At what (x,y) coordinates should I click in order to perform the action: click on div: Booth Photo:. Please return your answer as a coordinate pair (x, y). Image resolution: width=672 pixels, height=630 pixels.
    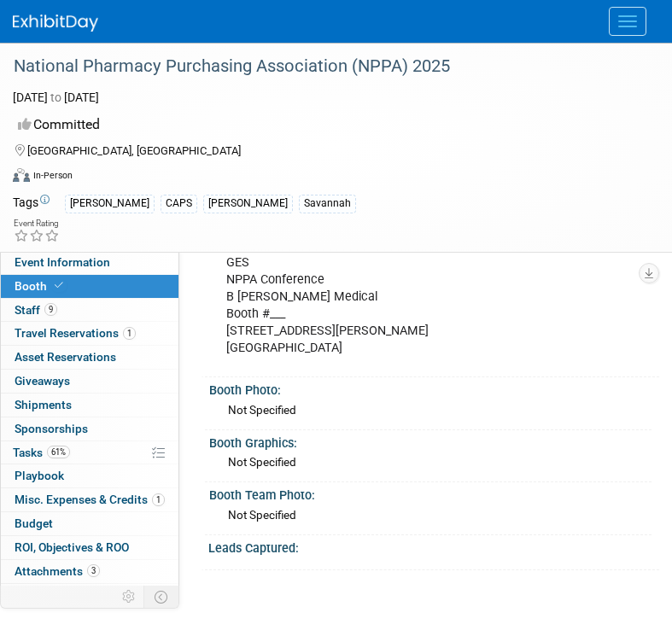
    Looking at the image, I should click on (431, 388).